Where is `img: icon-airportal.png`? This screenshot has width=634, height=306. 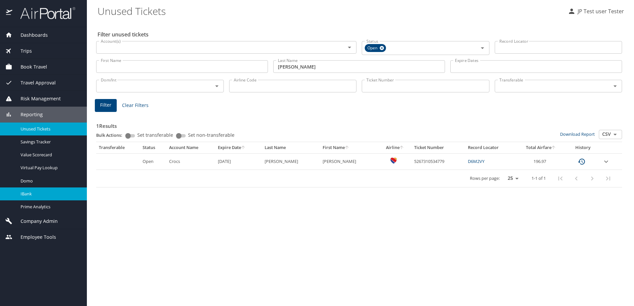 img: icon-airportal.png is located at coordinates (9, 13).